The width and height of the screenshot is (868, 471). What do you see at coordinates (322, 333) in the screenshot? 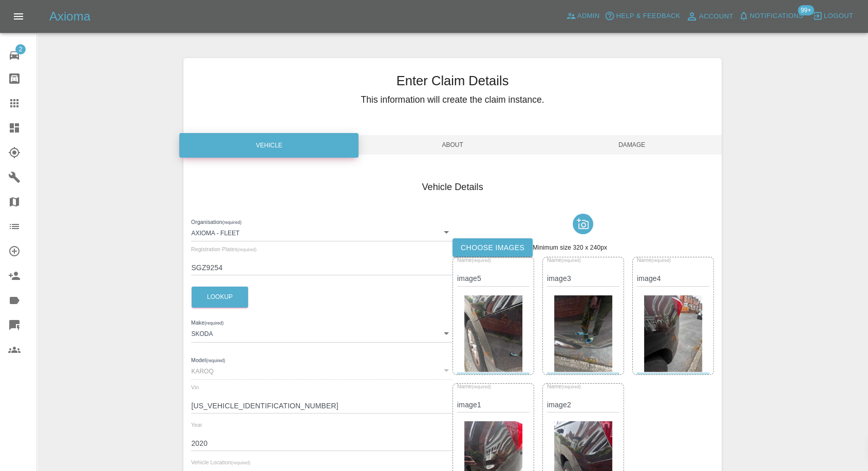
I see `div: SKODA` at bounding box center [322, 333].